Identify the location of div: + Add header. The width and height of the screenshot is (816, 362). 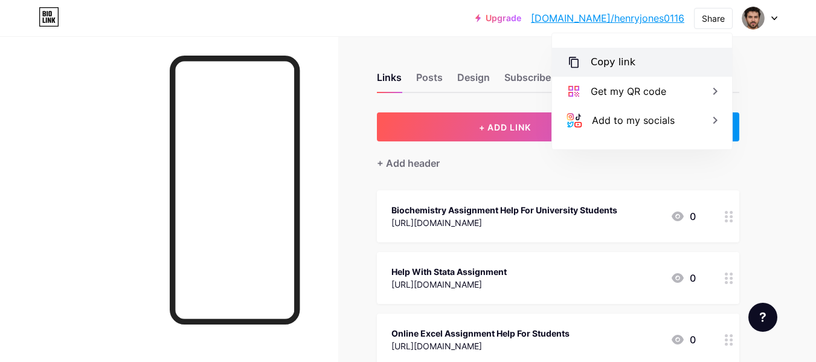
(408, 163).